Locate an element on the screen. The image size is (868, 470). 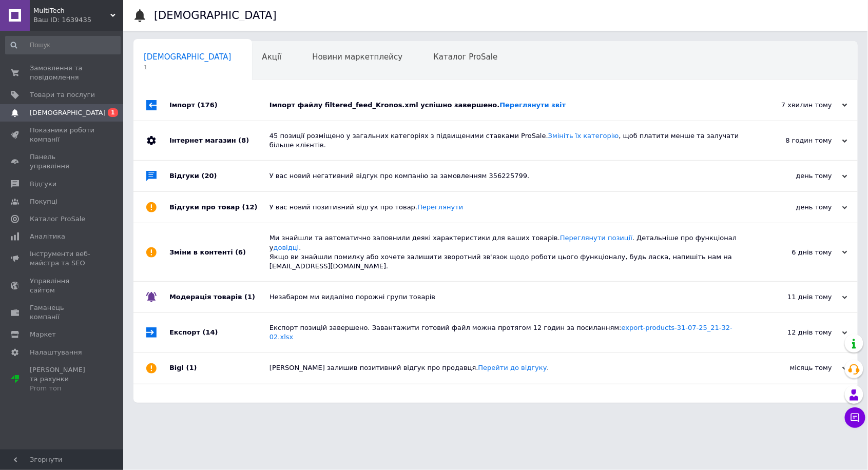
span: Товари та послуги is located at coordinates (62, 95).